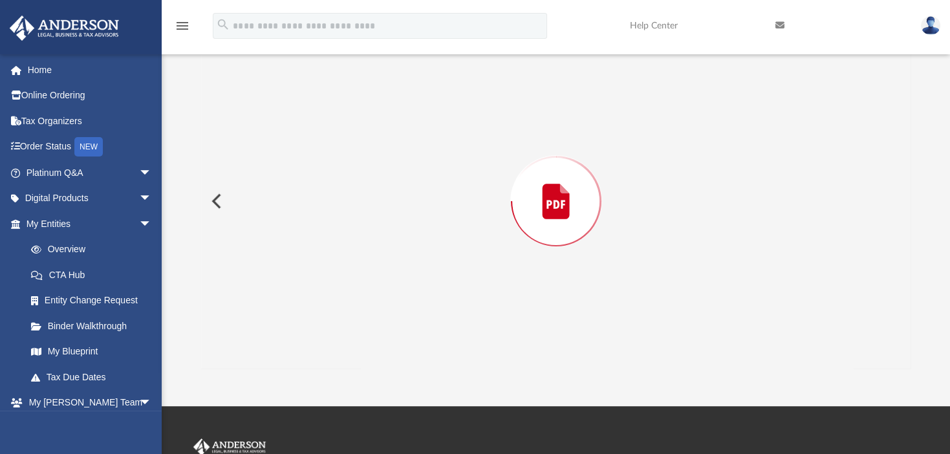 This screenshot has height=454, width=950. I want to click on button: Previous File, so click(215, 201).